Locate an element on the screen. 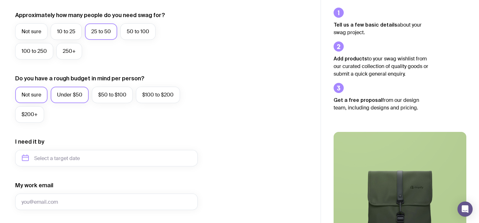  input: Select a target date is located at coordinates (106, 158).